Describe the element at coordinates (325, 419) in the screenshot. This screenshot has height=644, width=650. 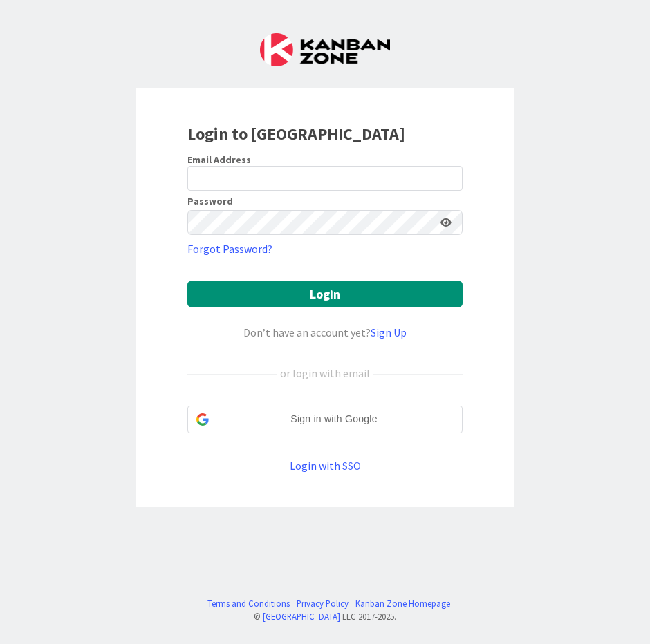
I see `div: Sign in with Google` at that location.